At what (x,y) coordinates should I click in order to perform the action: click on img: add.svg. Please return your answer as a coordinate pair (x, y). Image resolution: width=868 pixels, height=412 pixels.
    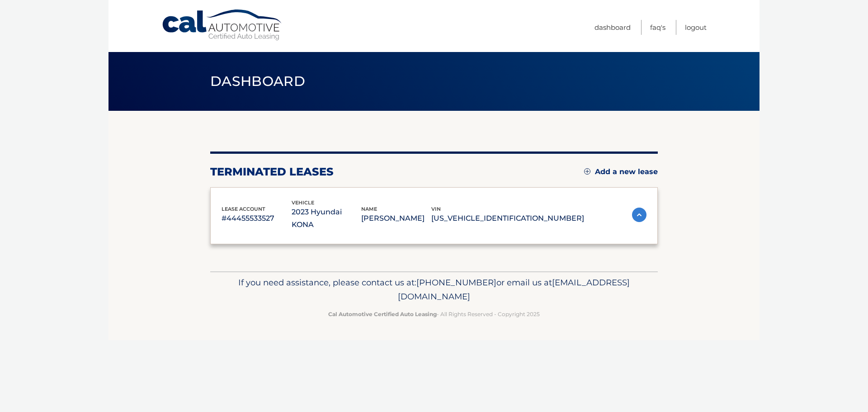
    Looking at the image, I should click on (587, 172).